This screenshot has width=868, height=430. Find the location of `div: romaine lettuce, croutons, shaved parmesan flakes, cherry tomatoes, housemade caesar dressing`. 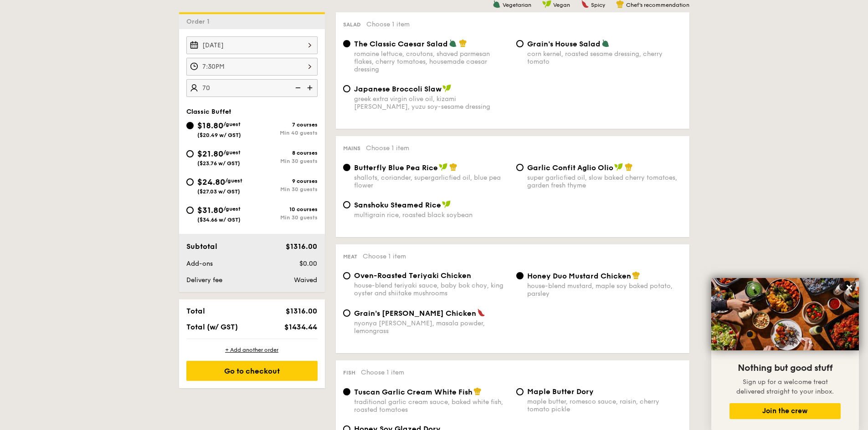

div: romaine lettuce, croutons, shaved parmesan flakes, cherry tomatoes, housemade caesar dressing is located at coordinates (431, 62).